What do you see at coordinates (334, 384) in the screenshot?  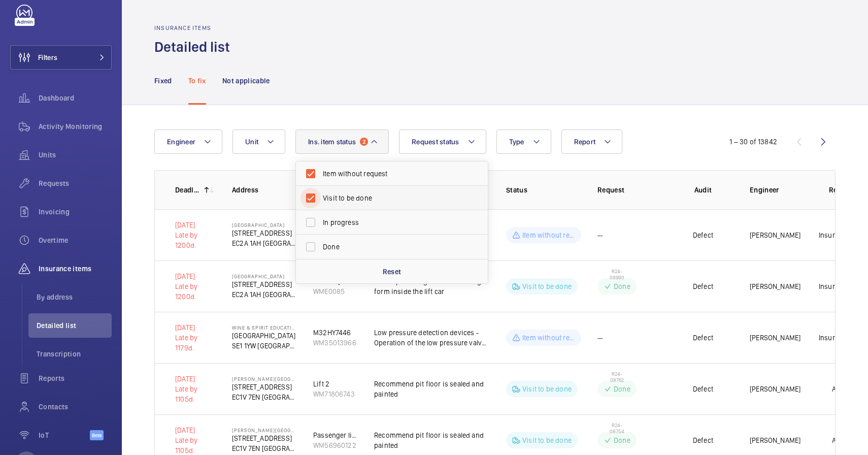 I see `div: Lift 2` at bounding box center [334, 384].